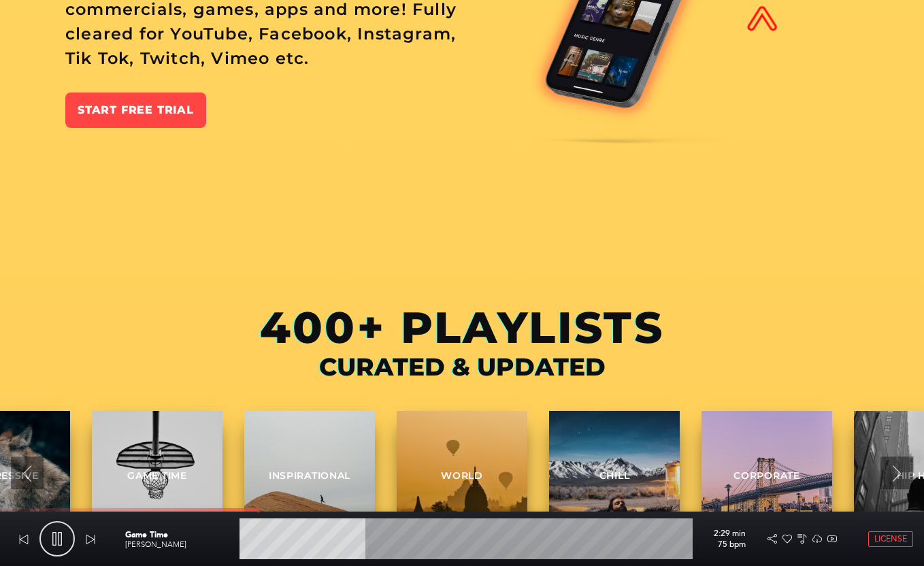 The width and height of the screenshot is (924, 566). What do you see at coordinates (891, 539) in the screenshot?
I see `span: License` at bounding box center [891, 539].